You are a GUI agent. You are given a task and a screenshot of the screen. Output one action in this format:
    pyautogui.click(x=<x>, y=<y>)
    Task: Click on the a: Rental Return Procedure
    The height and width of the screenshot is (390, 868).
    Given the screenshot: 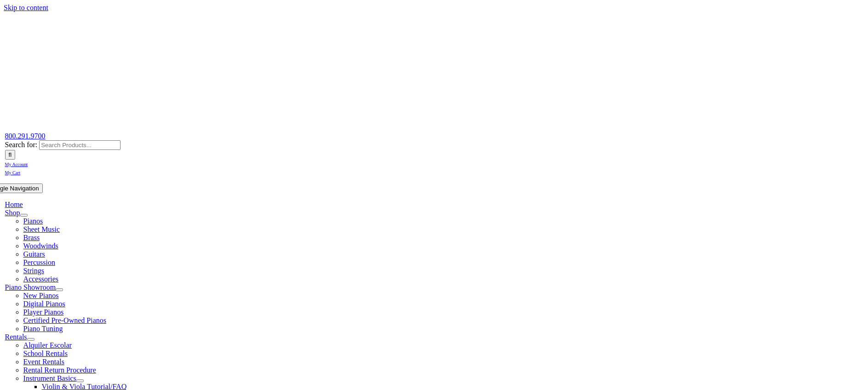 What is the action you would take?
    pyautogui.click(x=60, y=369)
    